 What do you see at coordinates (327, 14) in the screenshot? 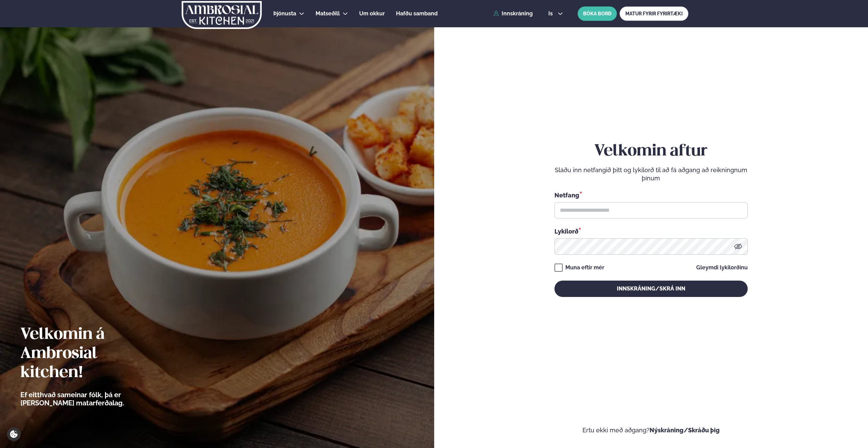
I see `a: Matseðill` at bounding box center [327, 14].